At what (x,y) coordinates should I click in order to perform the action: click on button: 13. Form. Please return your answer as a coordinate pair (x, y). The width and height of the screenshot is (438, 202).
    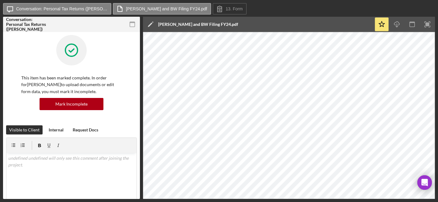
    Looking at the image, I should click on (230, 9).